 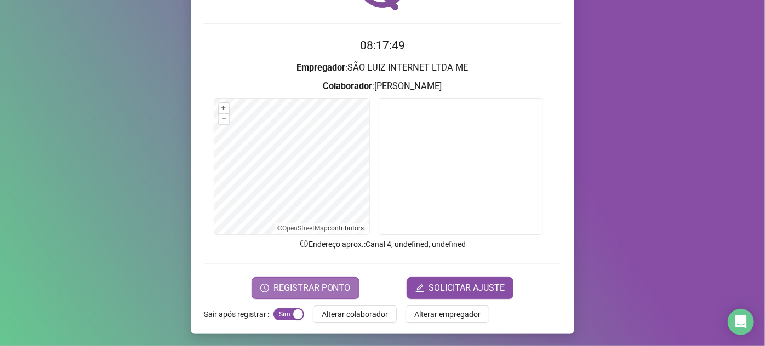 I want to click on span: info-circle, so click(x=304, y=244).